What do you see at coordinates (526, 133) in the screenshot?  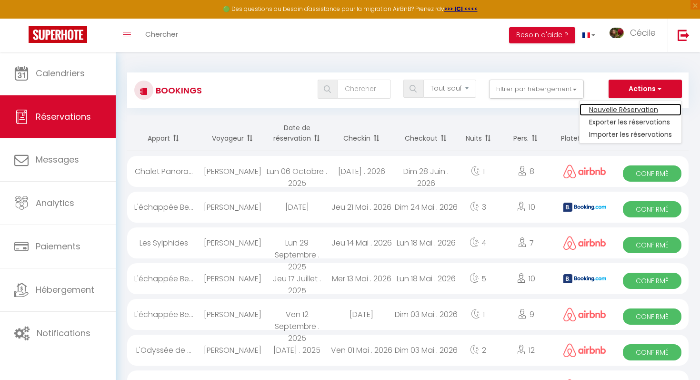 I see `th: Sort by people` at bounding box center [526, 133].